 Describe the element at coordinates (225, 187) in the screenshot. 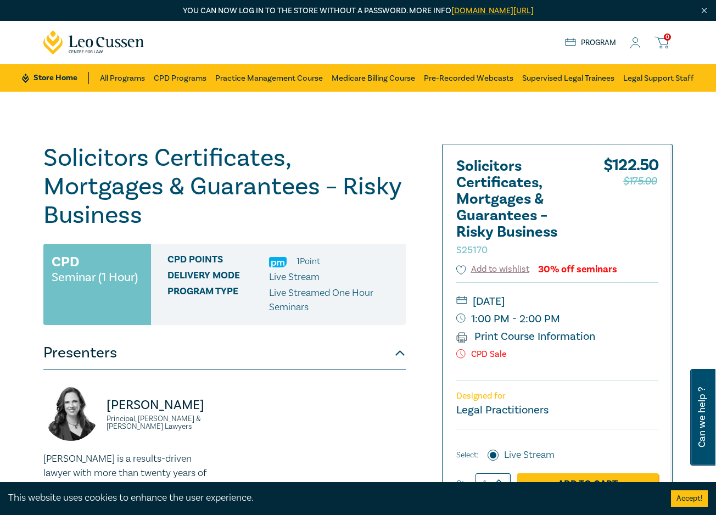

I see `h1: Solicitors Certificates, Mortgages & Guarantees – Risky Business` at that location.